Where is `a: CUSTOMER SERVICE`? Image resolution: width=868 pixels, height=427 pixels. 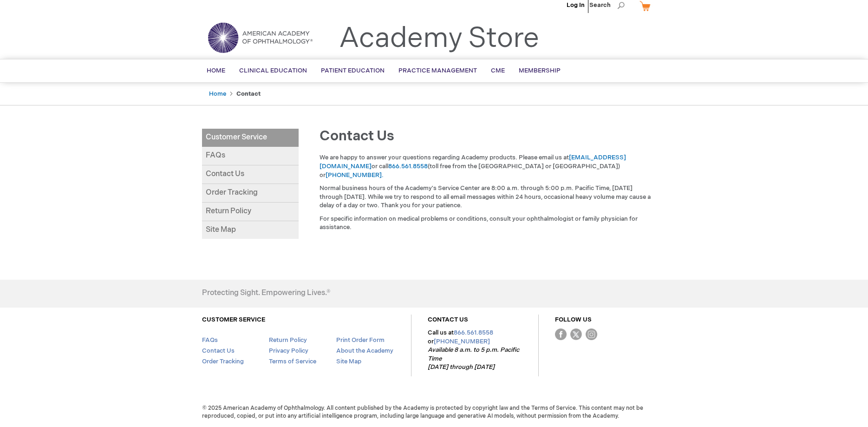 a: CUSTOMER SERVICE is located at coordinates (234, 320).